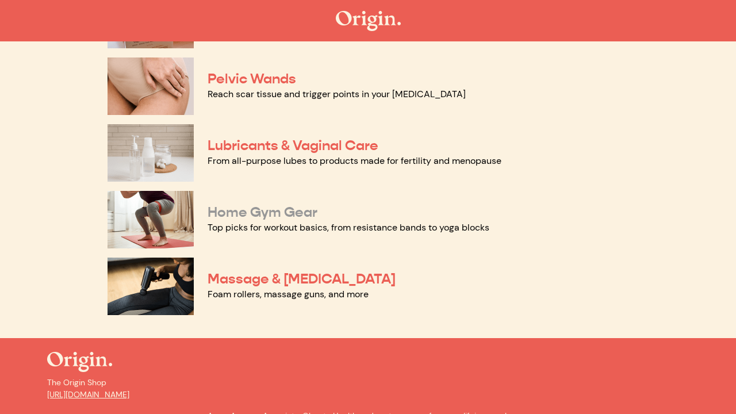  I want to click on img: Massage & Myofascial Release, so click(151, 286).